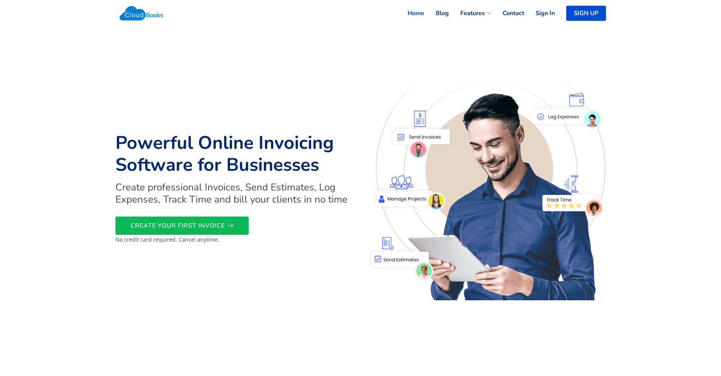 The height and width of the screenshot is (376, 721). What do you see at coordinates (470, 13) in the screenshot?
I see `a: Features` at bounding box center [470, 13].